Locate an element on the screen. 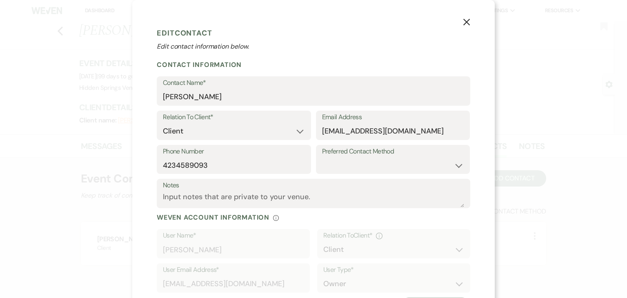 This screenshot has width=627, height=298. label: Relation To Client* is located at coordinates (234, 117).